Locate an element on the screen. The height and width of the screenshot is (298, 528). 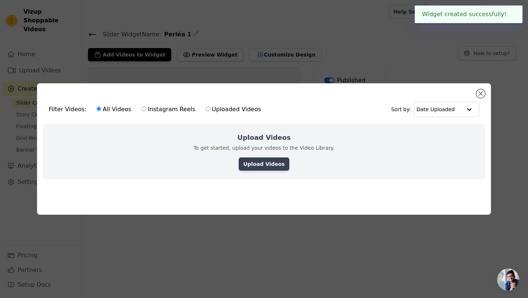
div: Filter Videos: is located at coordinates (157, 109).